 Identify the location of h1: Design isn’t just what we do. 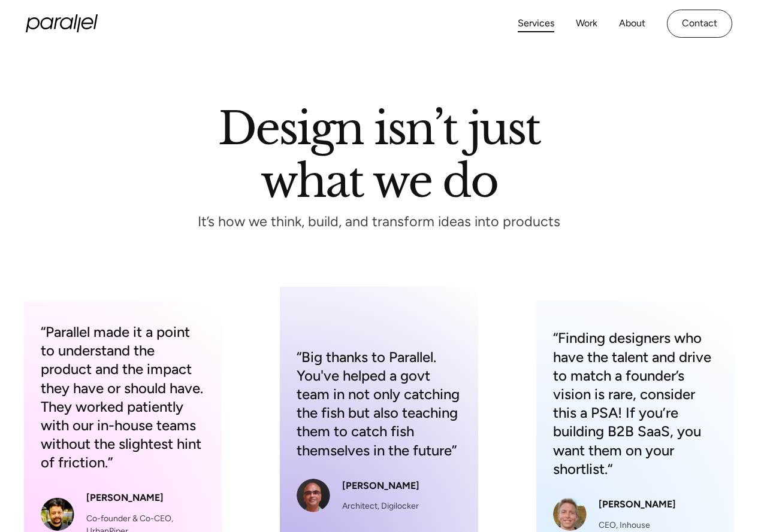
(379, 152).